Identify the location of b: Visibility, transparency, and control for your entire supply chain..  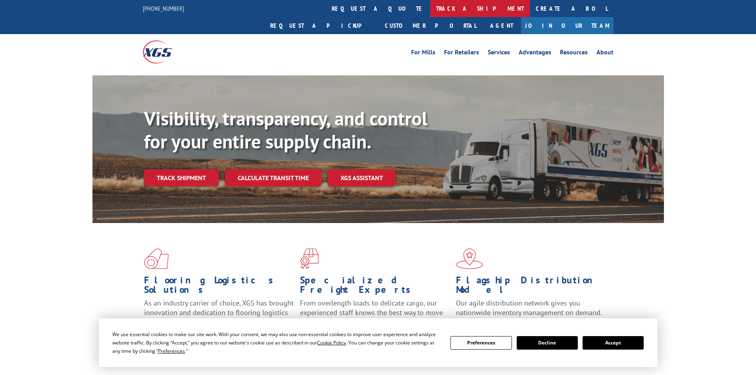
(286, 130).